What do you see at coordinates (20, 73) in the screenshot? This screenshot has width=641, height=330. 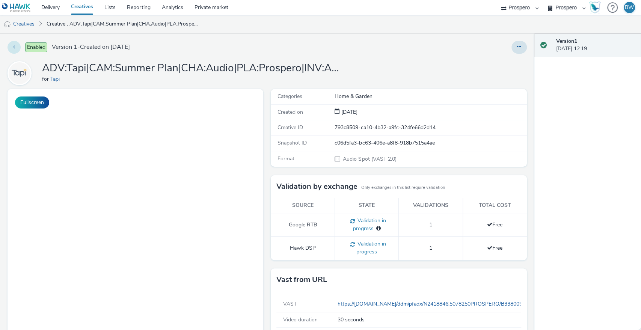 I see `img: Tapi` at bounding box center [20, 73].